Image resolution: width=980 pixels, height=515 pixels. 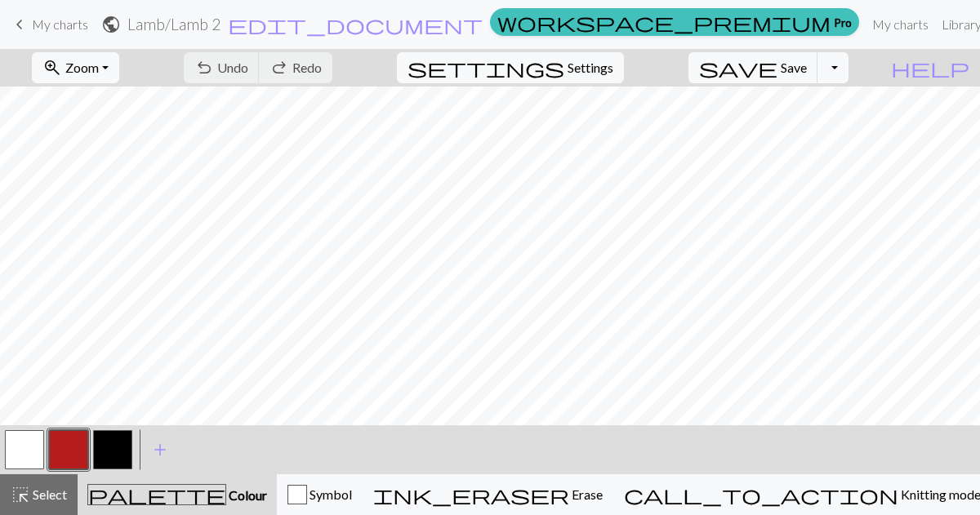 I want to click on span: Symbol, so click(x=329, y=494).